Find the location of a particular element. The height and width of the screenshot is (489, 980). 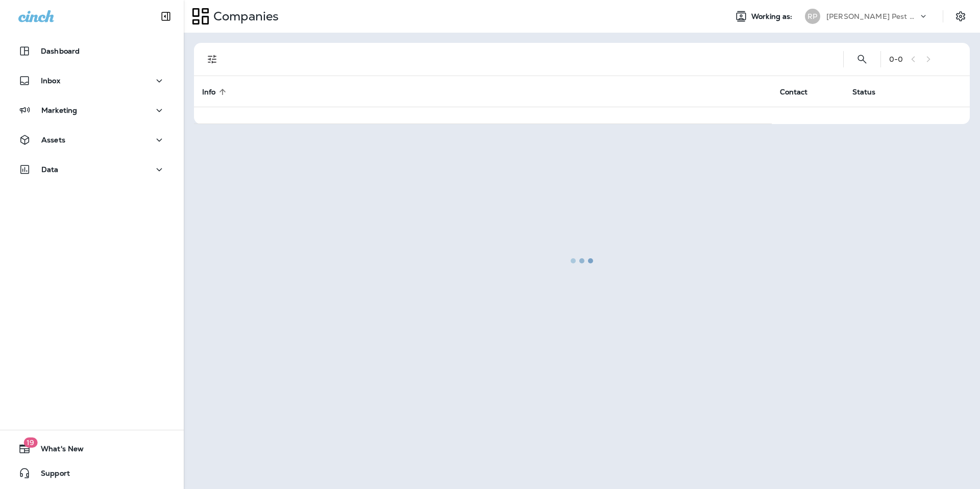

button: Settings is located at coordinates (960, 17).